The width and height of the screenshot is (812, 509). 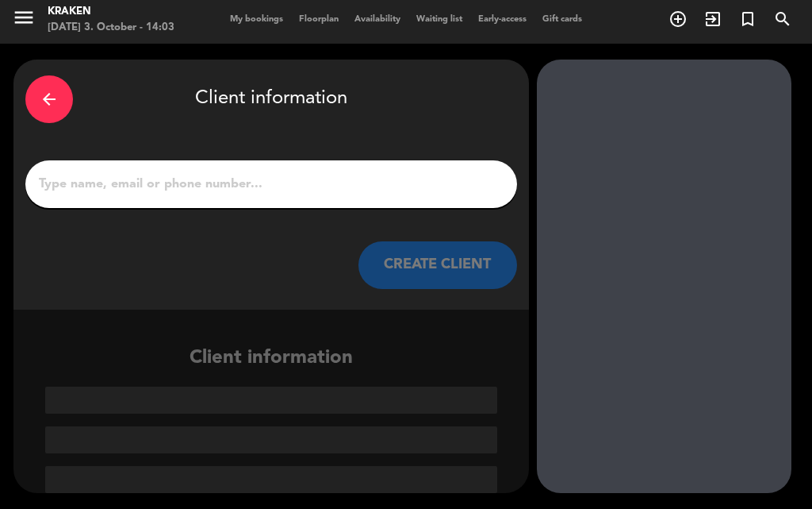 What do you see at coordinates (782, 19) in the screenshot?
I see `i: search` at bounding box center [782, 19].